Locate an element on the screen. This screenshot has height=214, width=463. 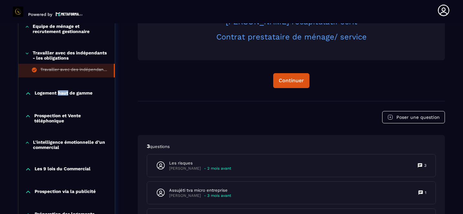
p: Travailler avec des indépendants - les obligations is located at coordinates (70, 55).